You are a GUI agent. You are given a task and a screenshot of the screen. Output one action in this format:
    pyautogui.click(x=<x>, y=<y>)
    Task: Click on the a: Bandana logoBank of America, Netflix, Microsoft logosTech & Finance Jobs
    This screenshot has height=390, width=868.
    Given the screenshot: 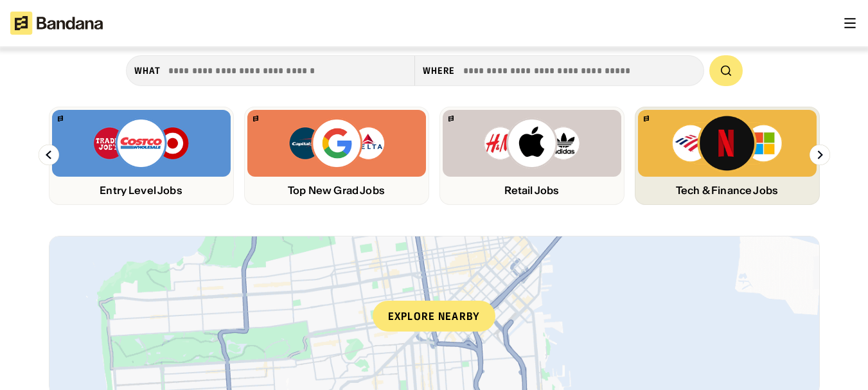 What is the action you would take?
    pyautogui.click(x=728, y=155)
    